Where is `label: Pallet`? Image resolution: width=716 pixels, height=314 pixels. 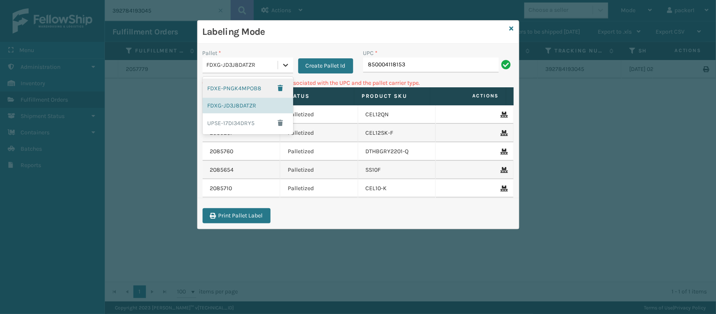
label: Pallet is located at coordinates (212, 53).